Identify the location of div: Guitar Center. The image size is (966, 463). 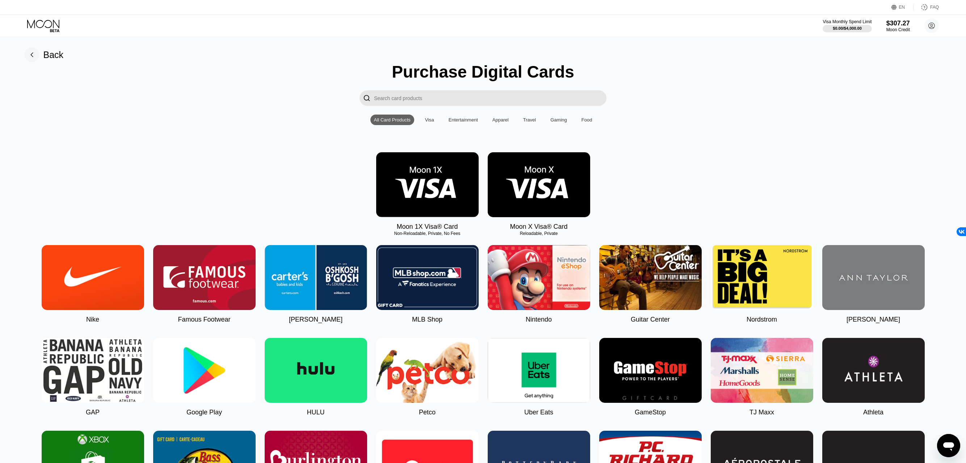
(650, 319).